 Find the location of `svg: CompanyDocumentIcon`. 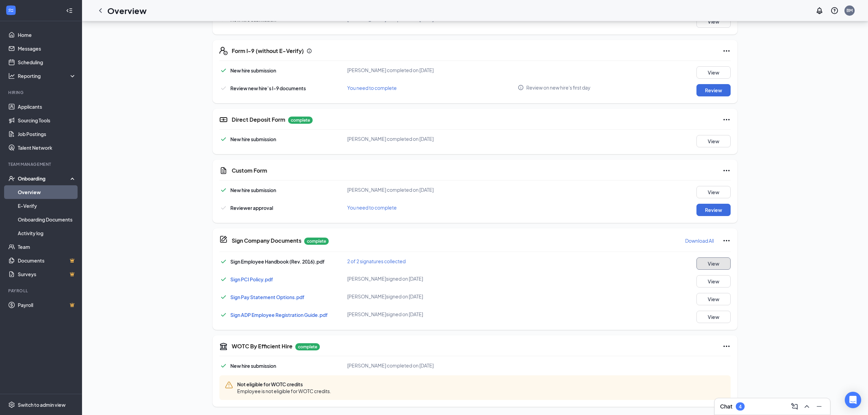

svg: CompanyDocumentIcon is located at coordinates (223, 240).